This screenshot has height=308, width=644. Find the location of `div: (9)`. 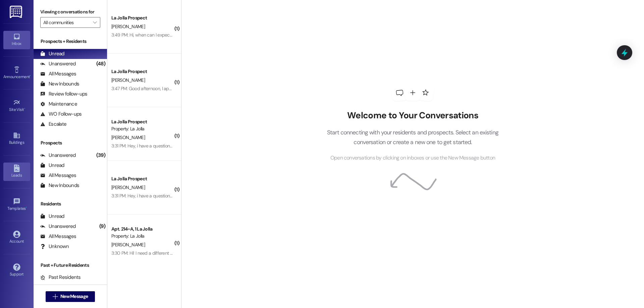

div: (9) is located at coordinates (102, 226).